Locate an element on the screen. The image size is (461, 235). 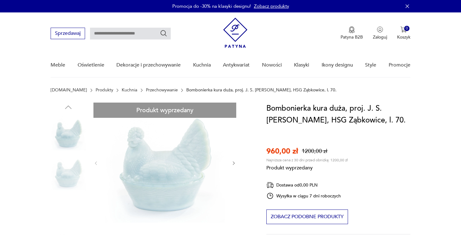
button: Zaloguj is located at coordinates (380, 33).